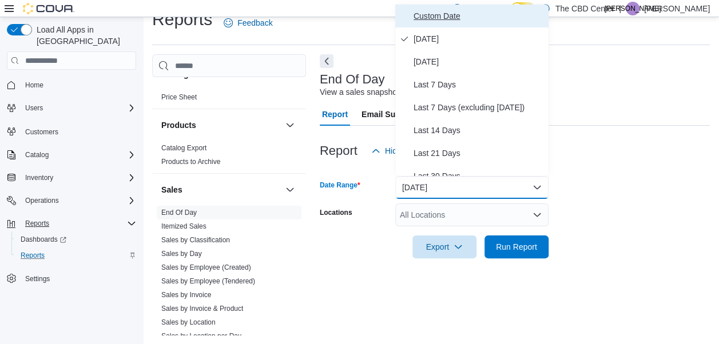  Describe the element at coordinates (72, 195) in the screenshot. I see `nav: Complex example` at that location.